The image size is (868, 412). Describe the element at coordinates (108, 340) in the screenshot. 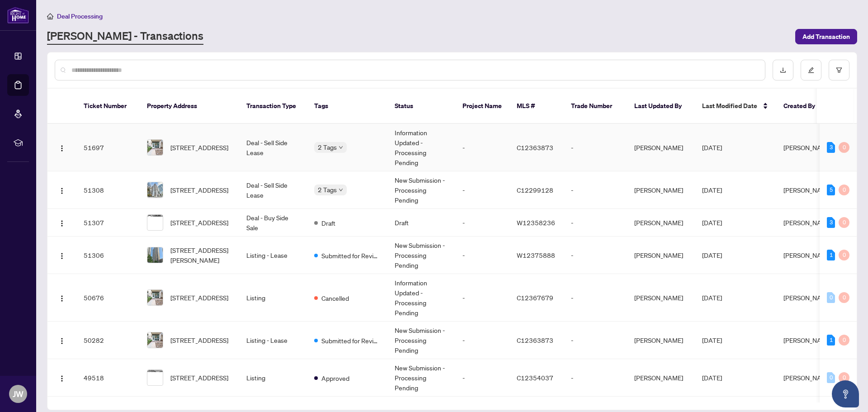

I see `td: 50282` at that location.